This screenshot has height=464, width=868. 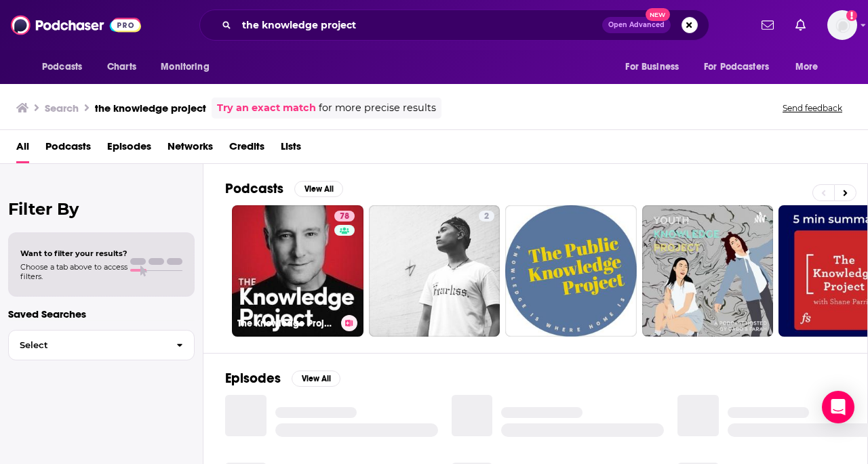 What do you see at coordinates (101, 314) in the screenshot?
I see `p: Saved Searches` at bounding box center [101, 314].